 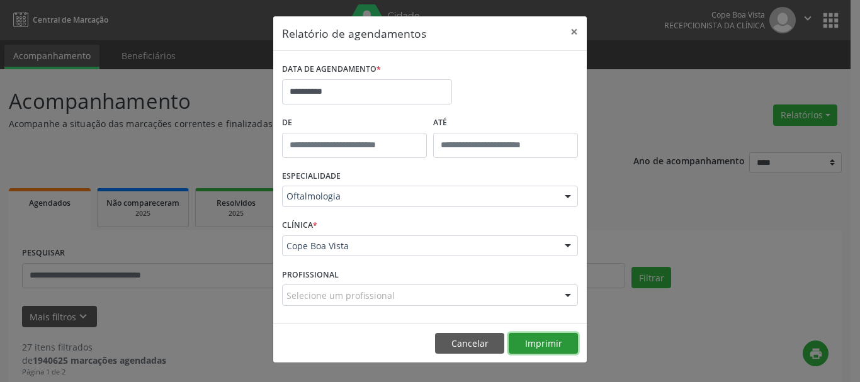 What do you see at coordinates (341, 295) in the screenshot?
I see `span: Selecione um profissional` at bounding box center [341, 295].